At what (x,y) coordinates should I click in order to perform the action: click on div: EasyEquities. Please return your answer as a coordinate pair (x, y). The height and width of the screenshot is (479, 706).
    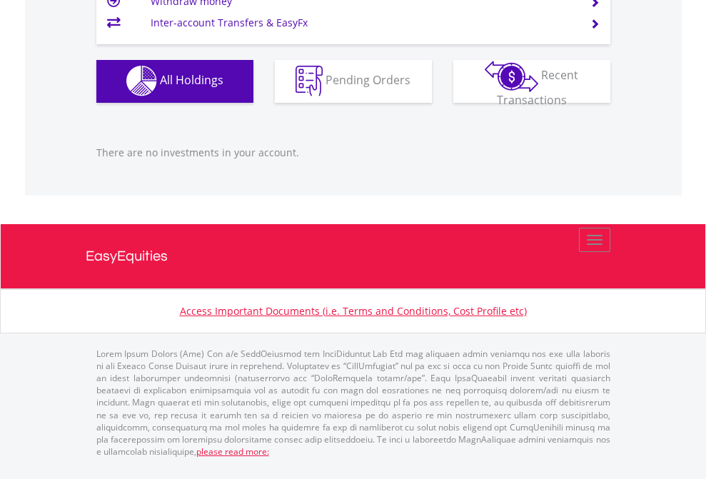
    Looking at the image, I should click on (353, 256).